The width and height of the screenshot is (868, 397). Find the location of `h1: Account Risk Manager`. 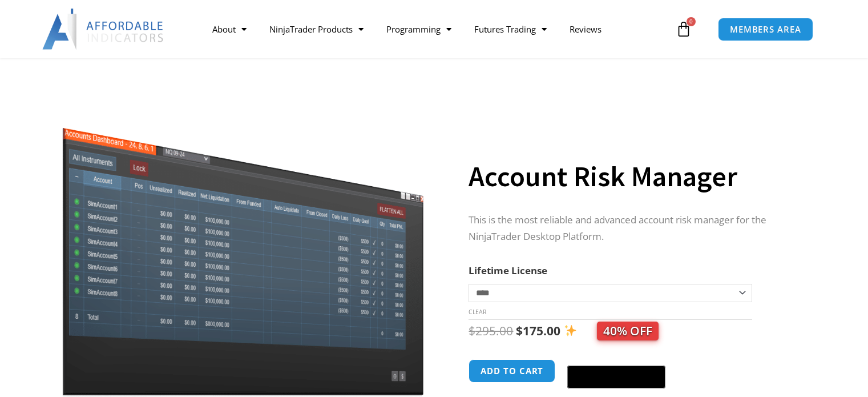

h1: Account Risk Manager is located at coordinates (635, 177).